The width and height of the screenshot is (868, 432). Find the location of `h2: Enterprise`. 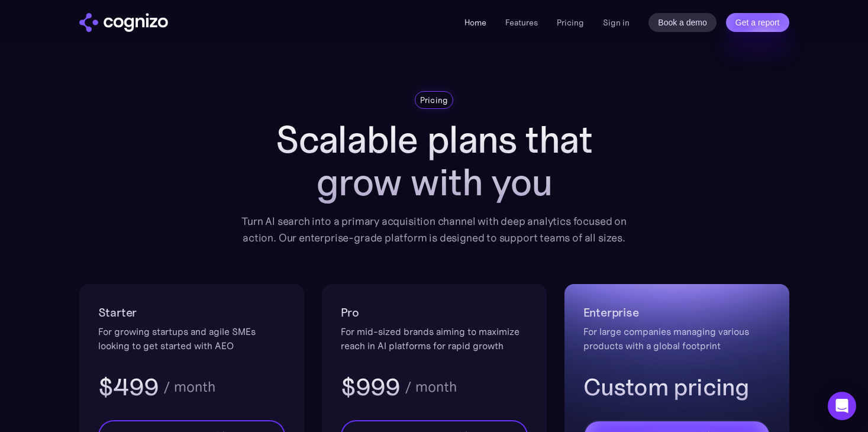

h2: Enterprise is located at coordinates (676, 312).